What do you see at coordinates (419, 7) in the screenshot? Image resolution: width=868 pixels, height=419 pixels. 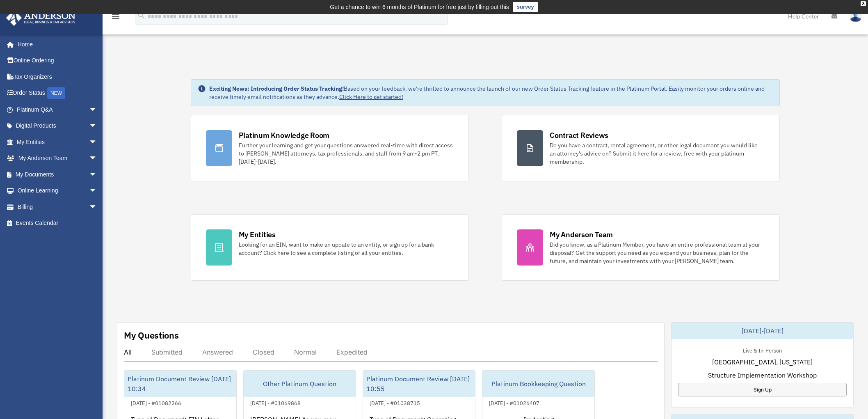 I see `div: Get a chance to win 6 months of Platinum for free just by filling out this` at bounding box center [419, 7].